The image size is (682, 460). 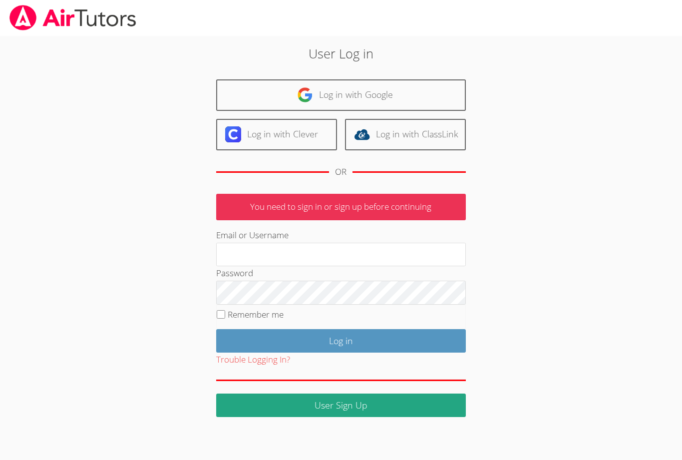 I want to click on img: clever-logo-6eab21bc6e7a338710f1a6ff85c0baf02591cd810cc4098c63d3a4b26e2feb20.svg, so click(x=233, y=134).